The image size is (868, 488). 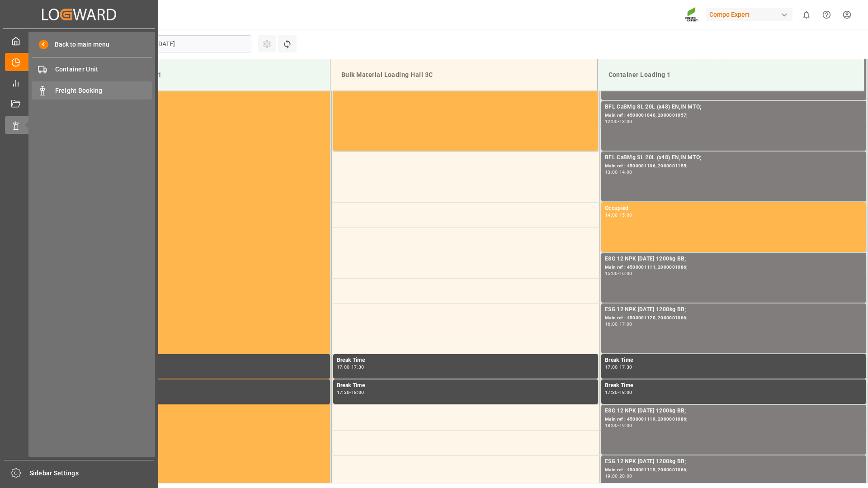 What do you see at coordinates (103, 90) in the screenshot?
I see `span: Freight Booking` at bounding box center [103, 90].